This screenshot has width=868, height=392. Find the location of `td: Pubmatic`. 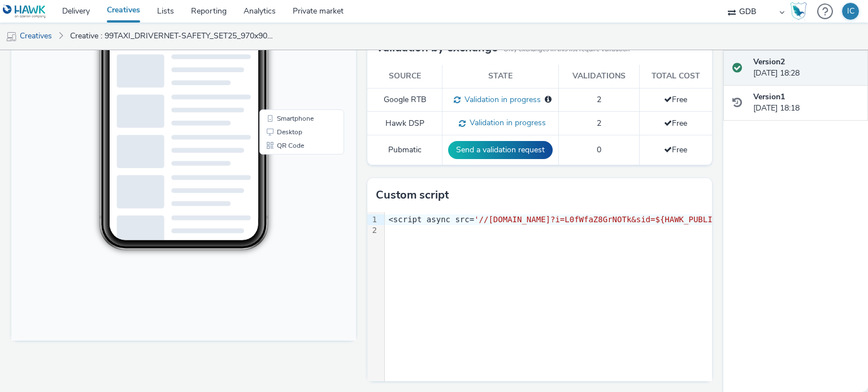

td: Pubmatic is located at coordinates (405, 150).